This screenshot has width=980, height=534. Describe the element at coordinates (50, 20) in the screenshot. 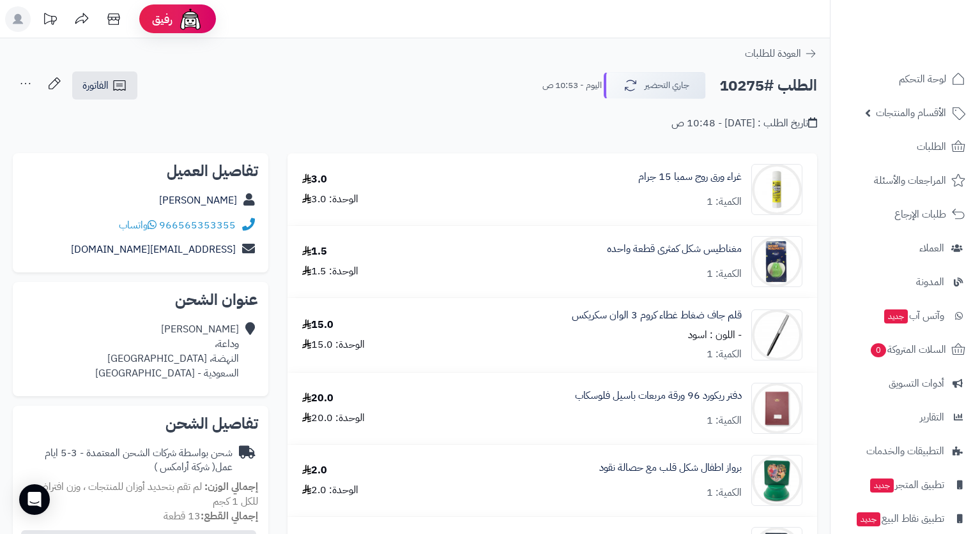

I see `a: تحديثات المنصة` at that location.